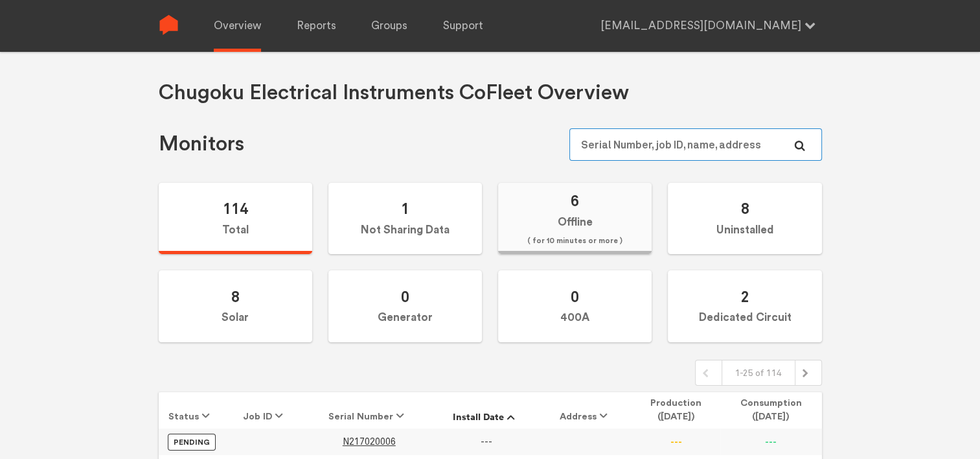 The width and height of the screenshot is (980, 459). Describe the element at coordinates (369, 441) in the screenshot. I see `a: N217020006` at that location.